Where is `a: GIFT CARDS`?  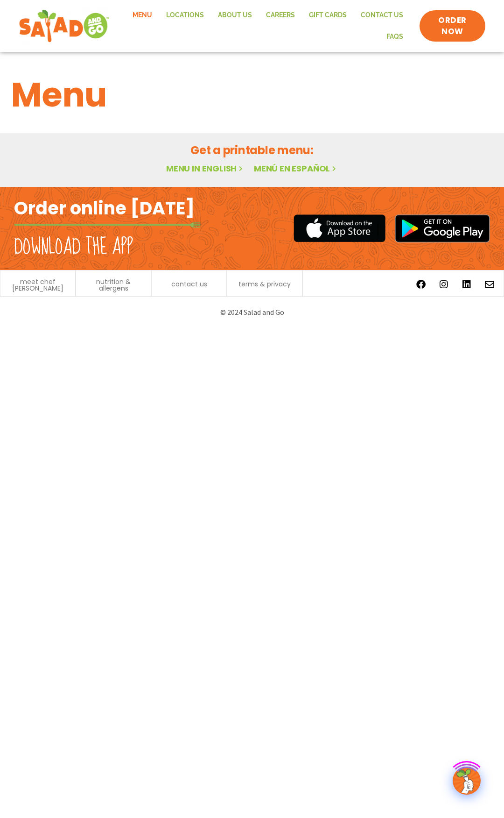
a: GIFT CARDS is located at coordinates (327, 15).